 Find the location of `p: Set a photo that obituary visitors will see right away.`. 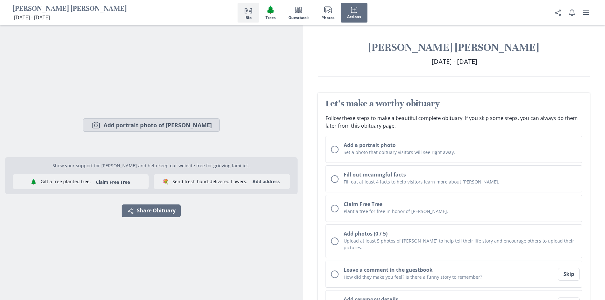

p: Set a photo that obituary visitors will see right away. is located at coordinates (460, 152).